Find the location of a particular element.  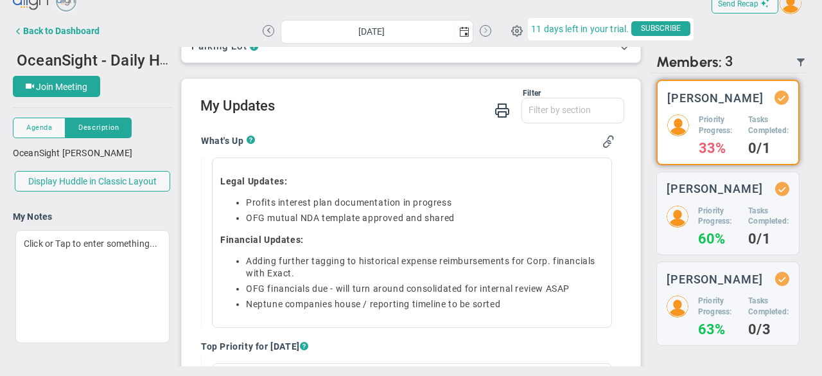

span: Join Meeting is located at coordinates (62, 87).